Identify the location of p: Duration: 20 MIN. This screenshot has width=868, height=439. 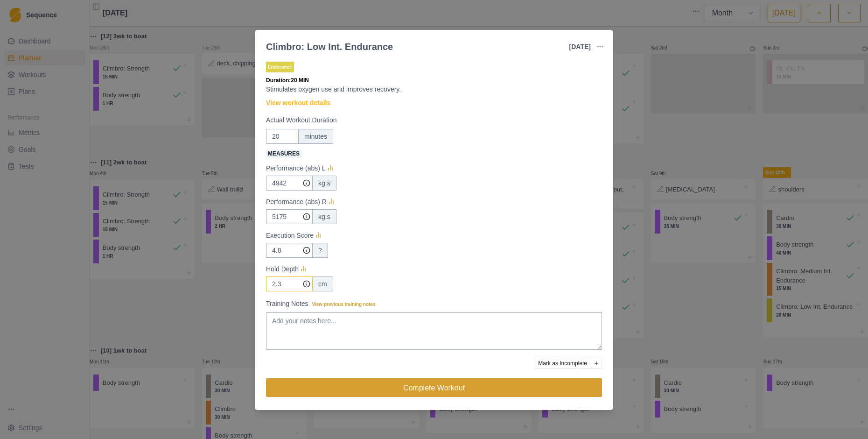
(434, 81).